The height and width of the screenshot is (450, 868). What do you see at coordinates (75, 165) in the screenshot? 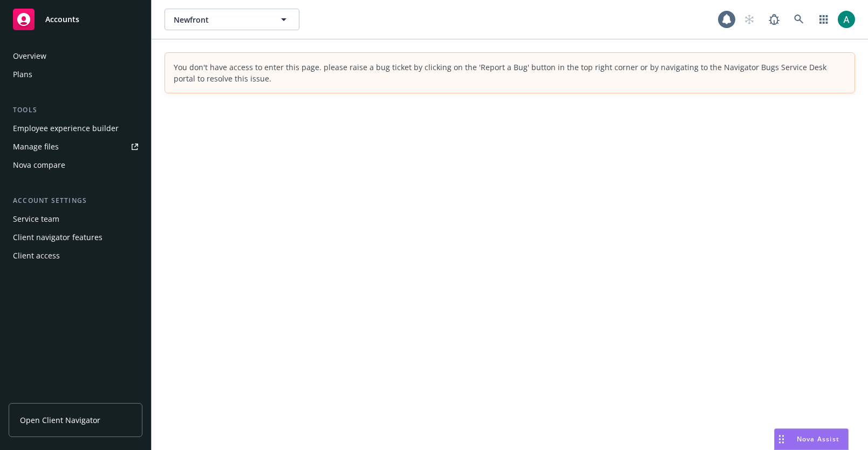
I see `a: Nova compare` at bounding box center [75, 165].